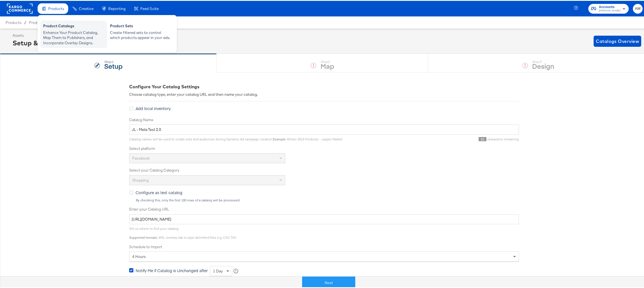  I want to click on button: AM, so click(638, 8).